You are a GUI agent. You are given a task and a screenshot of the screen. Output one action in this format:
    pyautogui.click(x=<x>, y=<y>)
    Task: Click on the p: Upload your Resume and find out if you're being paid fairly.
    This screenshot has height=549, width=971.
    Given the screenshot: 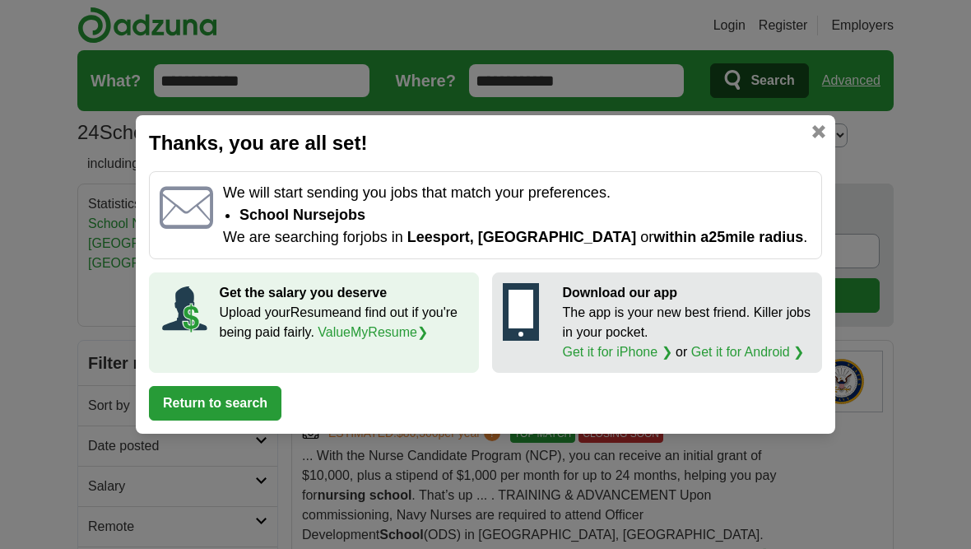 What is the action you would take?
    pyautogui.click(x=344, y=323)
    